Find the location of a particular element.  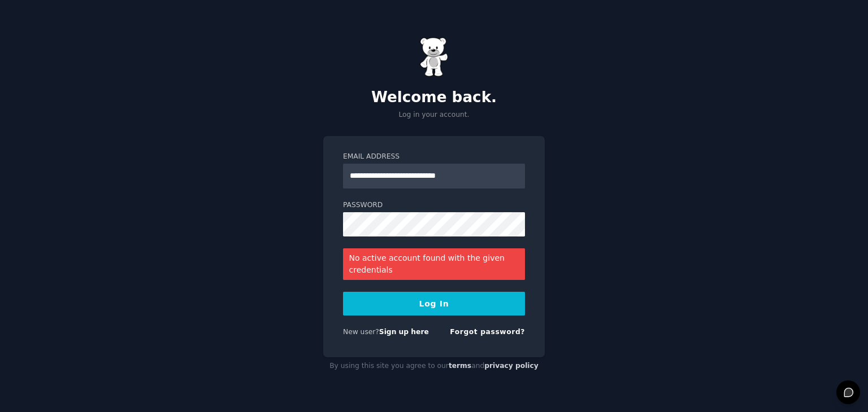

p: Log in your account. is located at coordinates (434, 115).